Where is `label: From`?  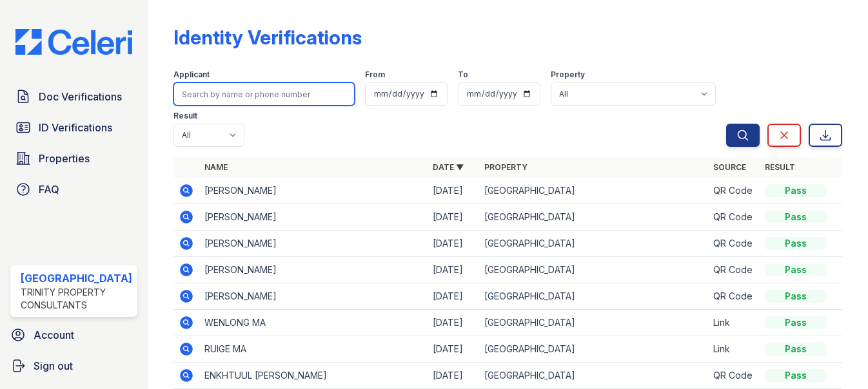
label: From is located at coordinates (375, 75).